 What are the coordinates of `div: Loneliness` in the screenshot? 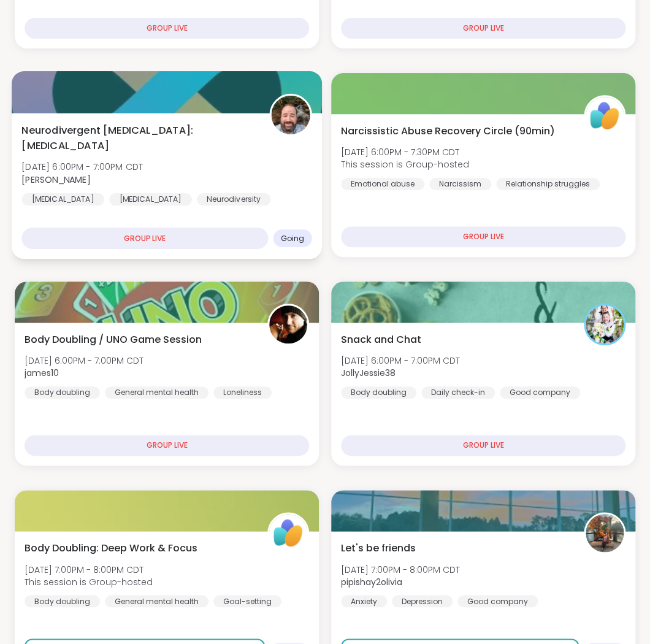 It's located at (242, 393).